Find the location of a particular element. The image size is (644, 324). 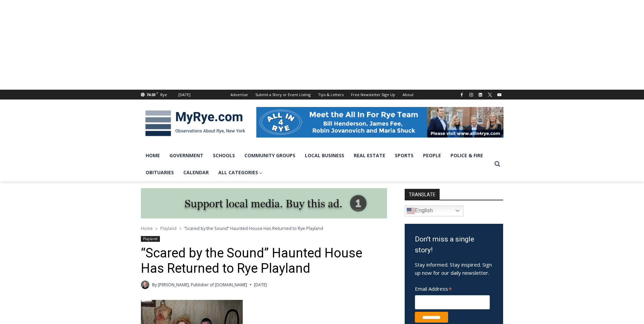

a: Advertise is located at coordinates (239, 94).